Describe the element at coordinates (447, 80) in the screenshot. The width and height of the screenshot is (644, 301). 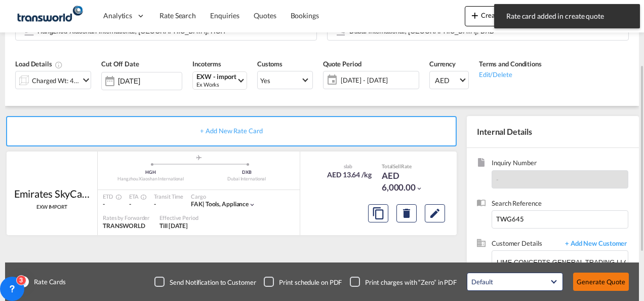
I see `span: AED` at that location.